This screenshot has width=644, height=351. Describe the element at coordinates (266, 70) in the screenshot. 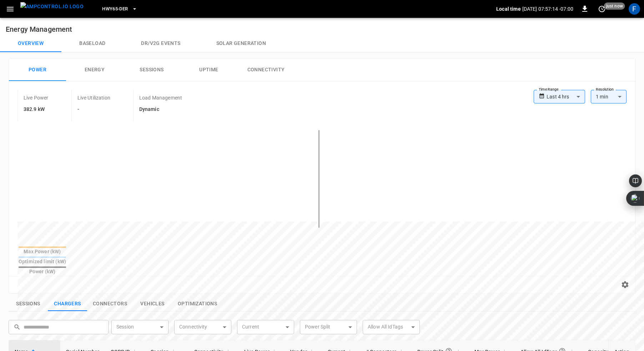

I see `button: Connectivity` at that location.